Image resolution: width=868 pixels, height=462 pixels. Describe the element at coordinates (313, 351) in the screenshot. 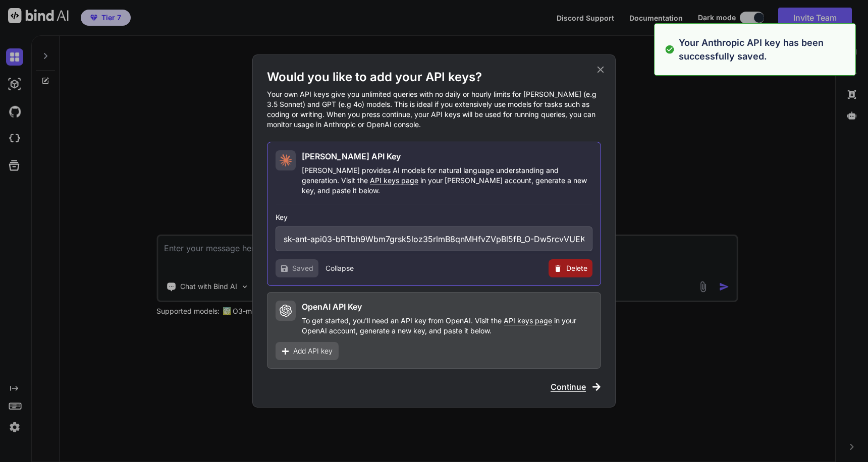

I see `span: Add API key` at that location.